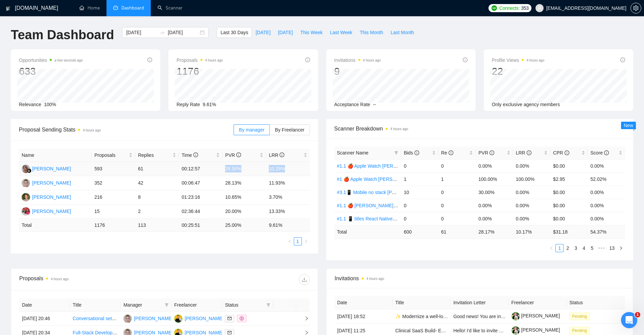 The width and height of the screenshot is (644, 335). What do you see at coordinates (68, 60) in the screenshot?
I see `time: a few seconds ago` at bounding box center [68, 60].